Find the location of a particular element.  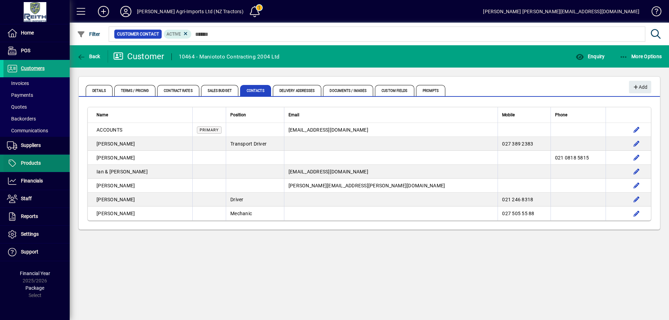

a: Invoices is located at coordinates (37, 83).